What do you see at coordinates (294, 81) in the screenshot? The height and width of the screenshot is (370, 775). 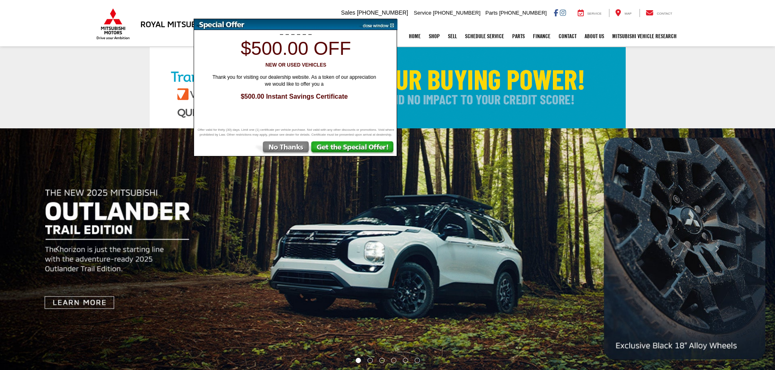 I see `span: Thank you for visiting our dealership website. As a token of our appreciation we would like to of...` at bounding box center [294, 81].